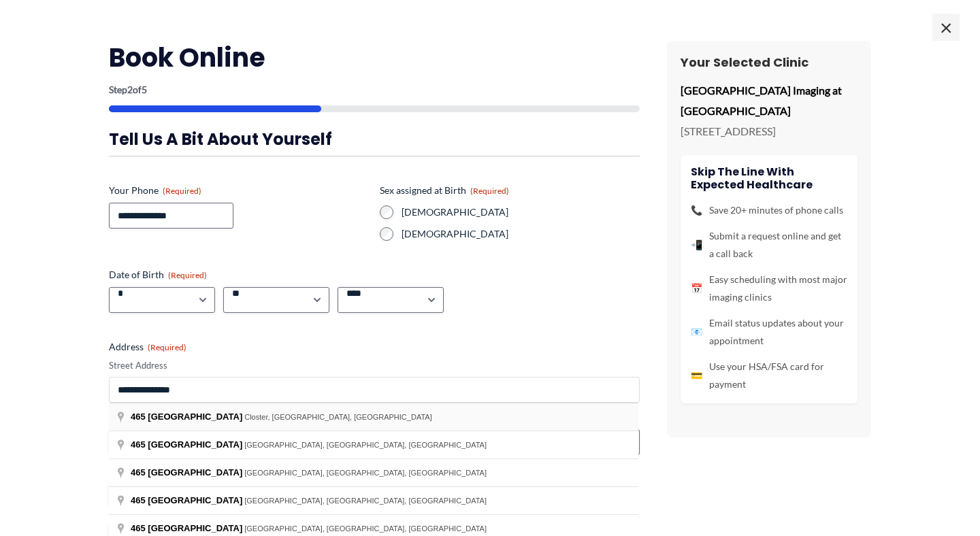 Image resolution: width=980 pixels, height=536 pixels. I want to click on li: Email status updates about your appointment, so click(769, 332).